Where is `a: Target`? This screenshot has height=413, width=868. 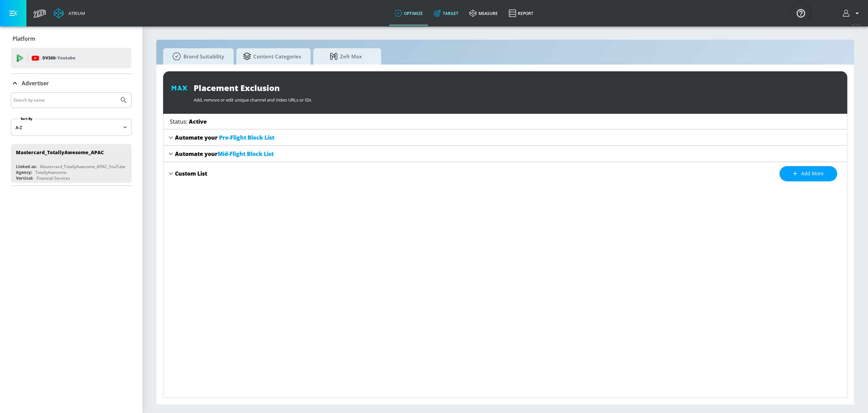 a: Target is located at coordinates (446, 13).